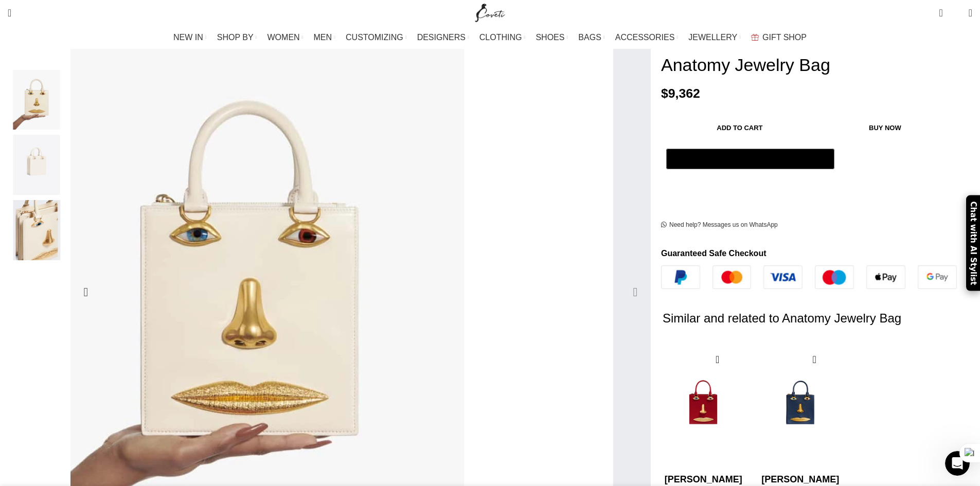 The height and width of the screenshot is (486, 980). What do you see at coordinates (800, 409) in the screenshot?
I see `img: Schiaparelli-Anatomy-Jewelry-Bag69908_nobg.png` at bounding box center [800, 409].